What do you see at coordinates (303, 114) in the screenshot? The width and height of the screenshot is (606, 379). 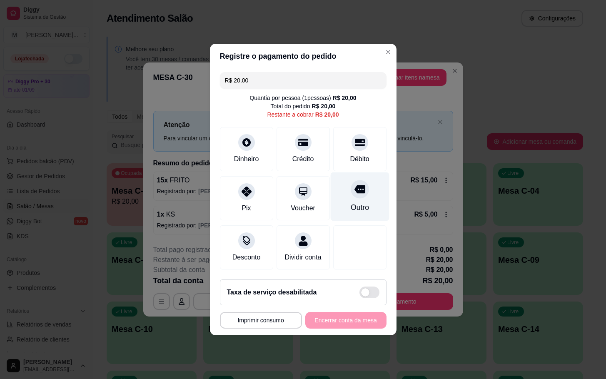 I see `div: Restante a cobrar` at bounding box center [303, 114].